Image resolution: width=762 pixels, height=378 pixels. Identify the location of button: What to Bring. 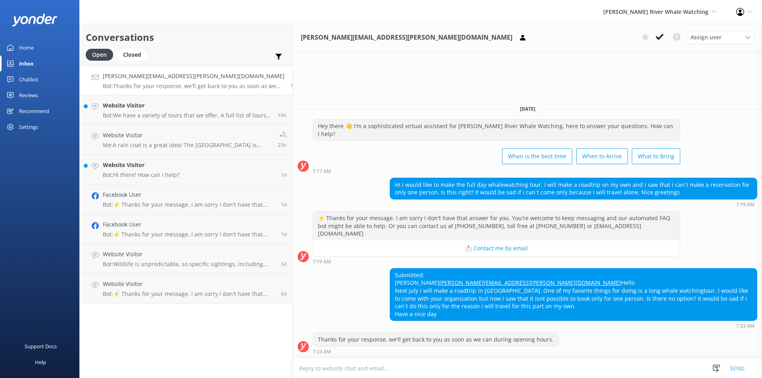
(656, 156).